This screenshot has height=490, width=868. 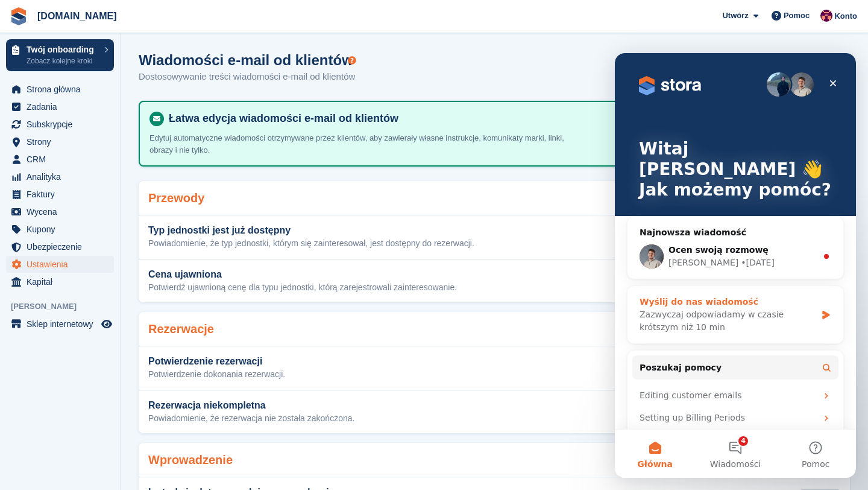 What do you see at coordinates (735, 16) in the screenshot?
I see `span: Utwórz` at bounding box center [735, 16].